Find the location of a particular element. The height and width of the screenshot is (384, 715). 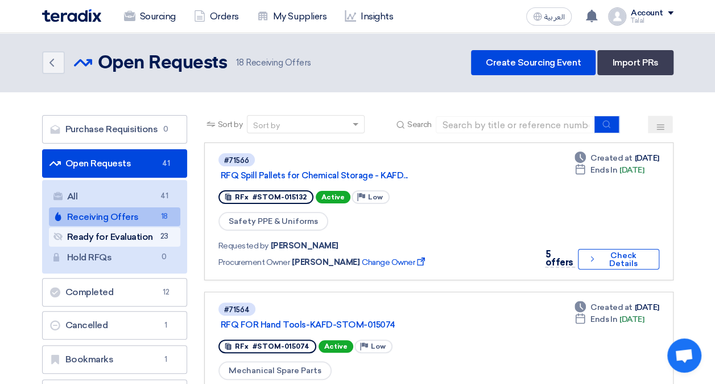

a: Orders is located at coordinates (216, 17).